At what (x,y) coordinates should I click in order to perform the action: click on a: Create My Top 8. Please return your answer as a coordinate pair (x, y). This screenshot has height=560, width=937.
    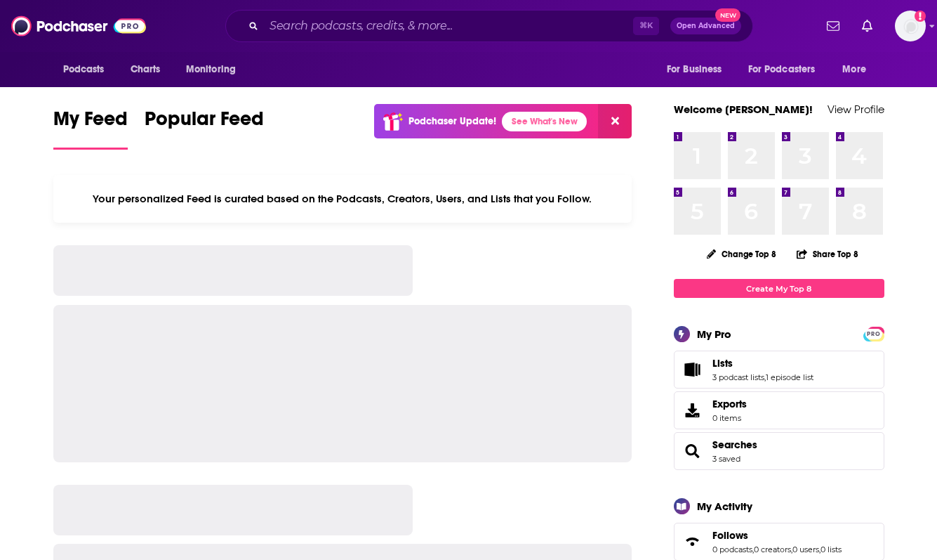
    Looking at the image, I should click on (779, 288).